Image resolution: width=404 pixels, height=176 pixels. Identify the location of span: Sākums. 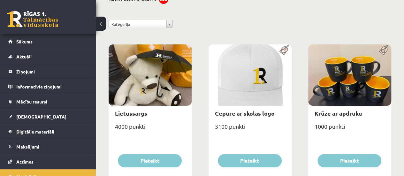
(24, 41).